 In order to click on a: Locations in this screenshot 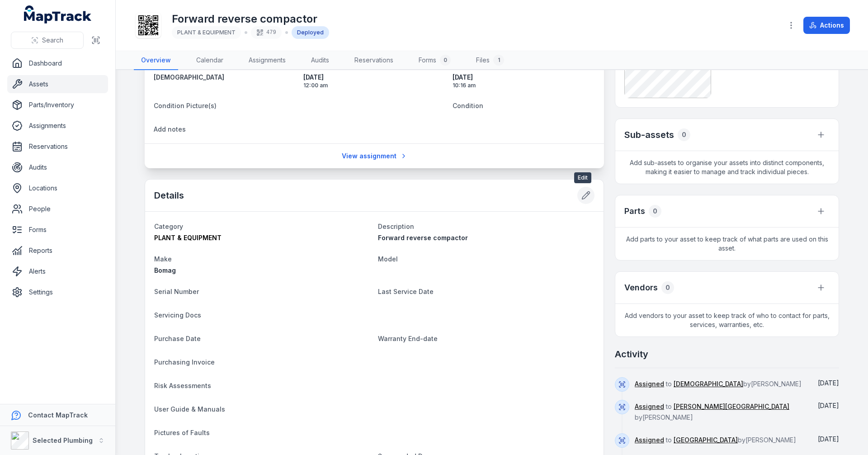, I will do `click(58, 188)`.